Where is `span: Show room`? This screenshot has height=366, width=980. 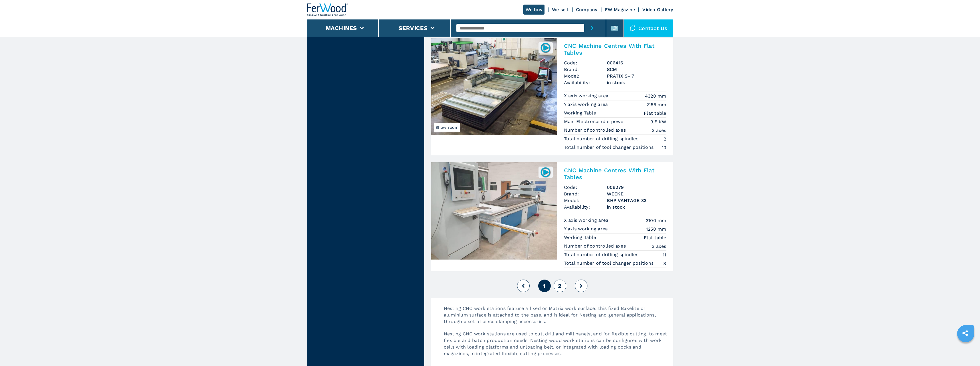
span: Show room is located at coordinates (447, 127).